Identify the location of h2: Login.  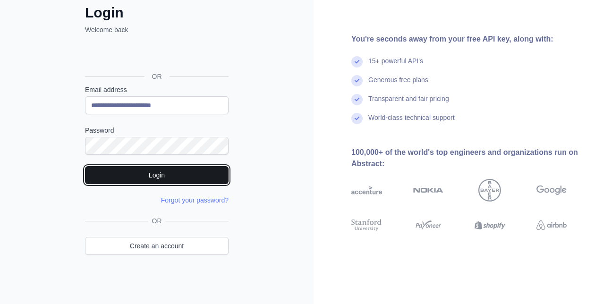
(157, 13).